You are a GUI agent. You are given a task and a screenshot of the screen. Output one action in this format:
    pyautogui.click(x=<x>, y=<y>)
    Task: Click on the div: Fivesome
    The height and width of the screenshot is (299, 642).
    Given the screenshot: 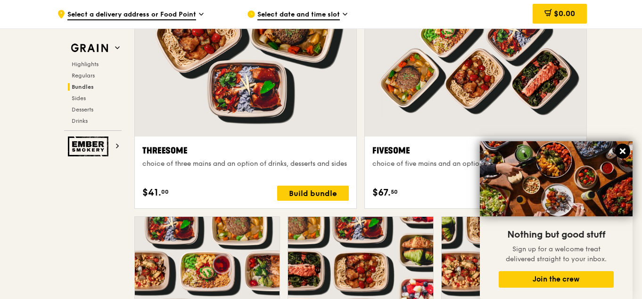 What is the action you would take?
    pyautogui.click(x=476, y=150)
    